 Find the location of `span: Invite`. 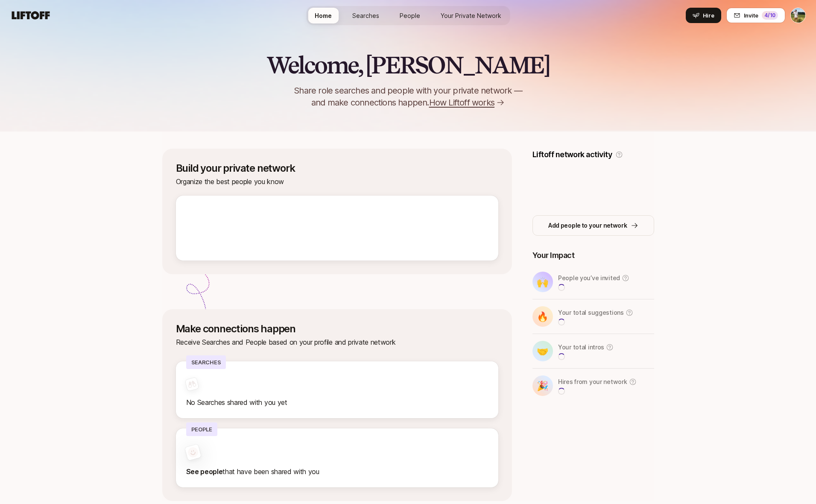

span: Invite is located at coordinates (751, 15).